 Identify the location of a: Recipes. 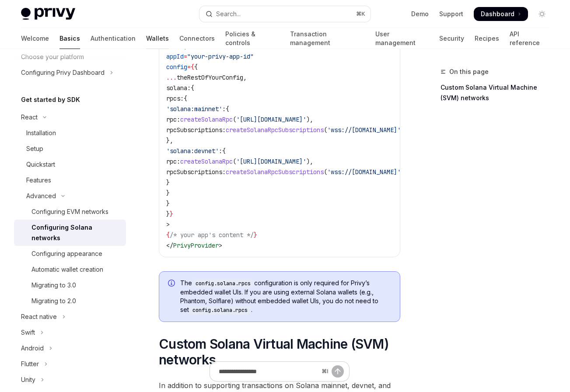
(487, 39).